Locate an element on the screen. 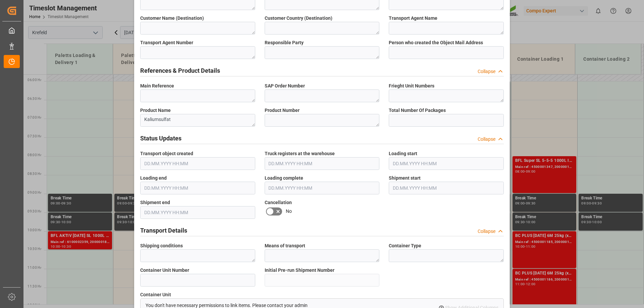 Image resolution: width=644 pixels, height=308 pixels. span: Transport object created is located at coordinates (167, 154).